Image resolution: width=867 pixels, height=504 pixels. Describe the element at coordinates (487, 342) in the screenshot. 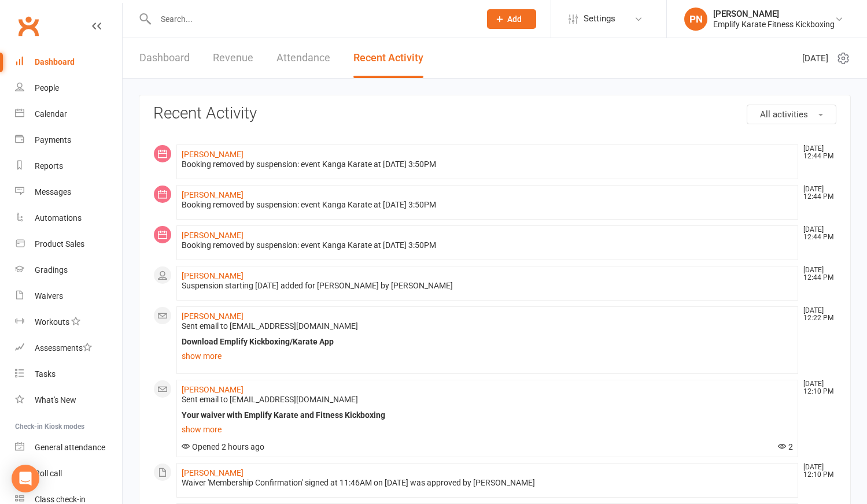

I see `div: Download Emplify Kickboxing/Karate App` at that location.